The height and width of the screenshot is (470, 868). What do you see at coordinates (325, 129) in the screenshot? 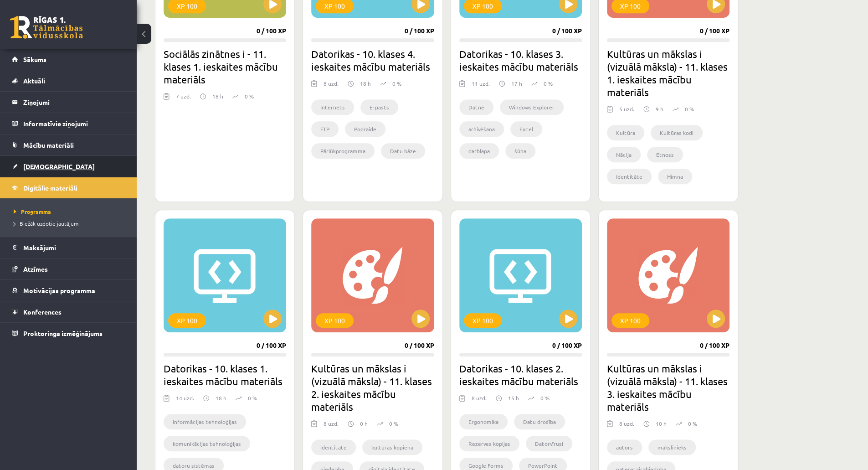
I see `li: FTP` at bounding box center [325, 129].